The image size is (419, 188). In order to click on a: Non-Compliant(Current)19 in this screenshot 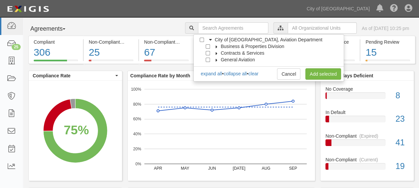, I will do `click(367, 166)`.